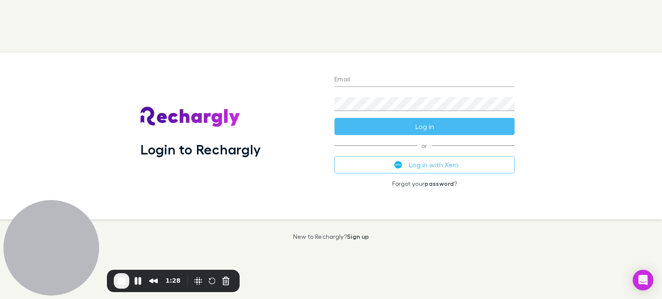  What do you see at coordinates (424, 165) in the screenshot?
I see `button: Log in with Xero` at bounding box center [424, 165].